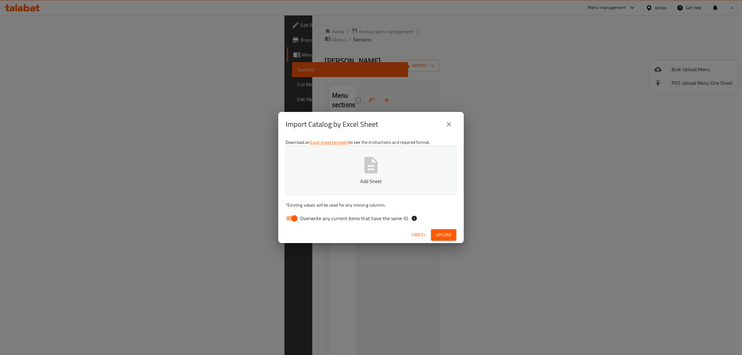  Describe the element at coordinates (371, 181) in the screenshot. I see `p: Add Sheet` at that location.